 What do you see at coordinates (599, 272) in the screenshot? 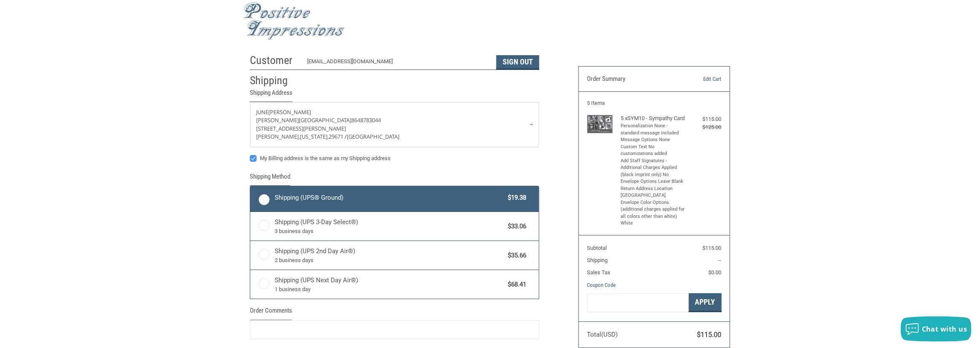
I see `span: Sales Tax` at bounding box center [599, 272].